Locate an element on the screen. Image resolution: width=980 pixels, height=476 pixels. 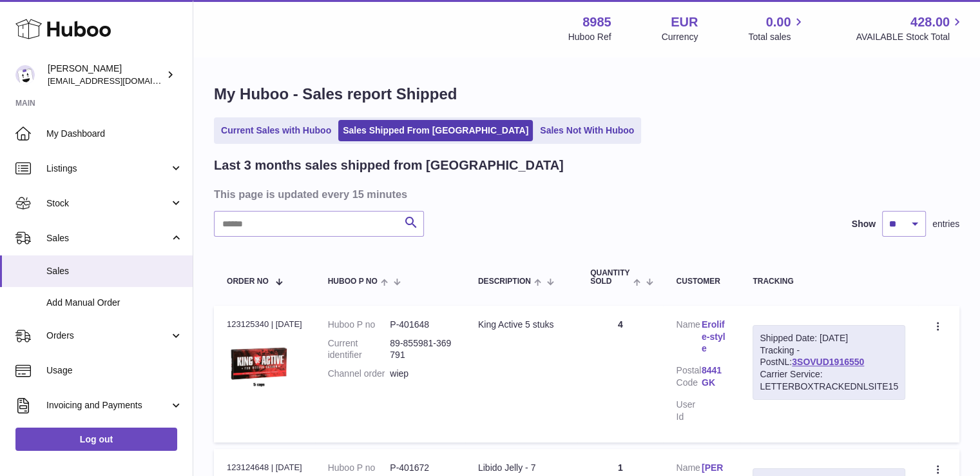
span: Huboo P no is located at coordinates (352, 281).